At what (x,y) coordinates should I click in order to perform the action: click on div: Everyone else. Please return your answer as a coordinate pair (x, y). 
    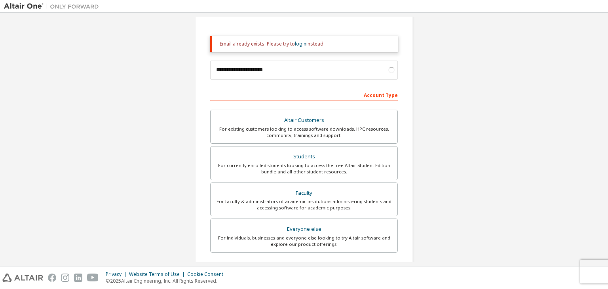
    Looking at the image, I should click on (304, 229).